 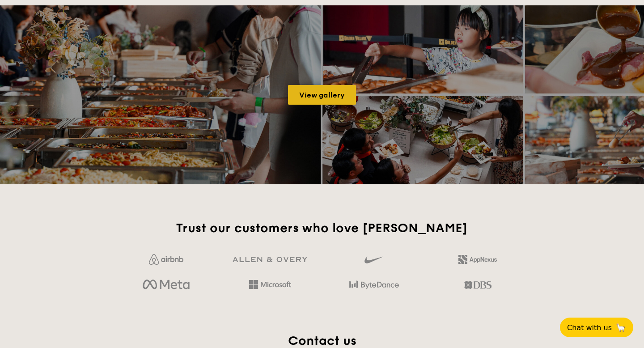 What do you see at coordinates (270, 285) in the screenshot?
I see `img: Hd4TfVa7bNwuIo1gAAAAASUVORK5CYII=` at bounding box center [270, 285].